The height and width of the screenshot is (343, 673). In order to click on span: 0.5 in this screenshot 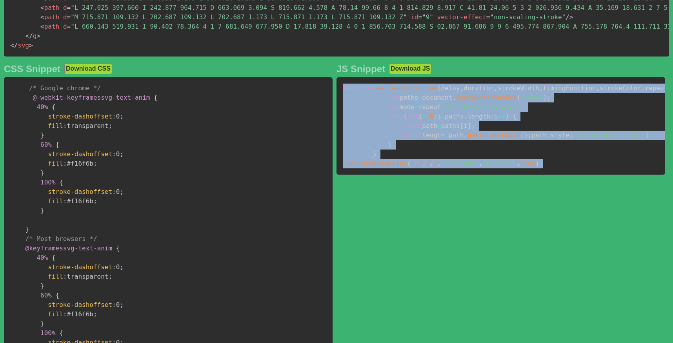, I will do `click(416, 163)`.